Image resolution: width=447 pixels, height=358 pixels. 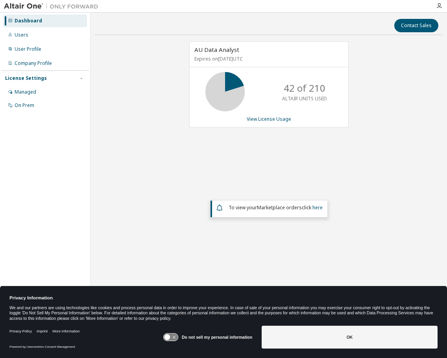 I want to click on div: On Prem, so click(x=24, y=105).